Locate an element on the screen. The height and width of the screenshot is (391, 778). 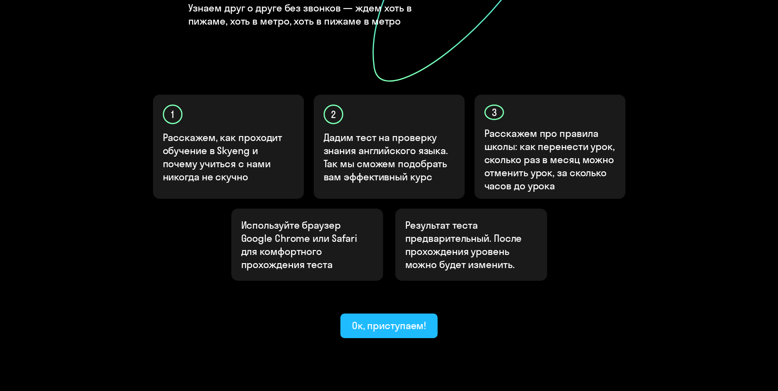
div: Ок, приступаем! is located at coordinates (389, 326).